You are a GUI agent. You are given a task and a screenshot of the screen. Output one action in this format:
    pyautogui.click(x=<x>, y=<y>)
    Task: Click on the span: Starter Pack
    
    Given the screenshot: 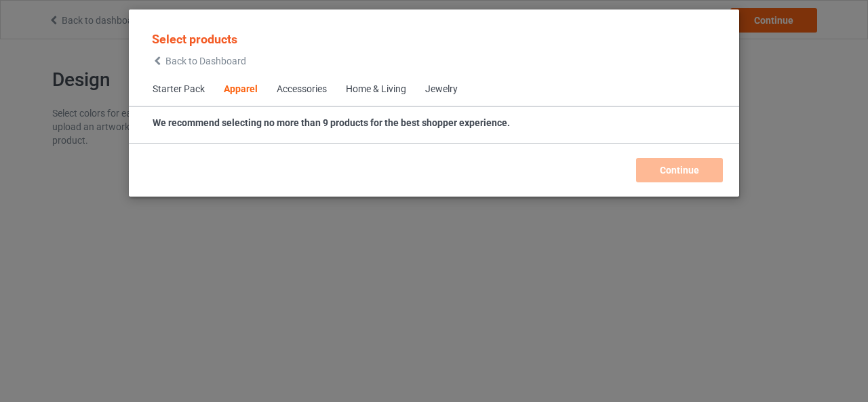 What is the action you would take?
    pyautogui.click(x=179, y=90)
    